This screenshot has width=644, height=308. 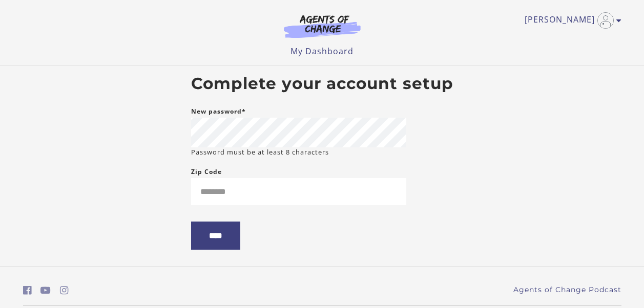 What do you see at coordinates (322, 84) in the screenshot?
I see `h2: Complete your account setup` at bounding box center [322, 84].